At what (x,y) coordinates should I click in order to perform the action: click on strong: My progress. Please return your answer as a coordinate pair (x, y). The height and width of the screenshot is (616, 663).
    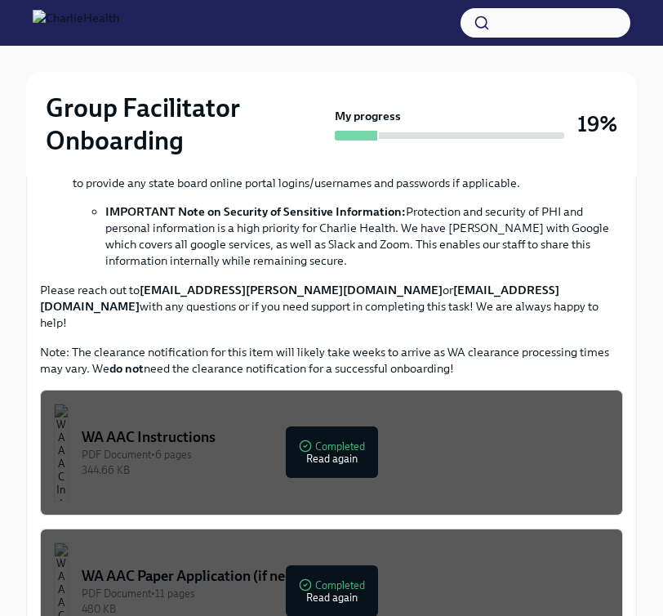
    Looking at the image, I should click on (368, 116).